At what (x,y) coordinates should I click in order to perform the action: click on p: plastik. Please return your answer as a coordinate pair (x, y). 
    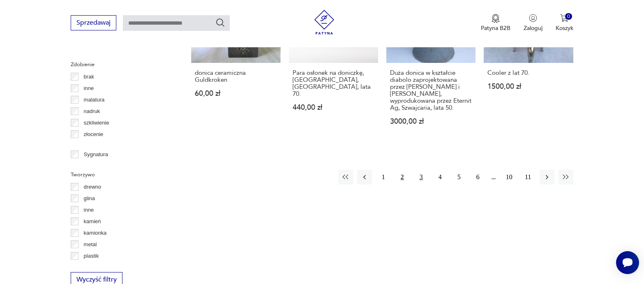
    Looking at the image, I should click on (91, 256).